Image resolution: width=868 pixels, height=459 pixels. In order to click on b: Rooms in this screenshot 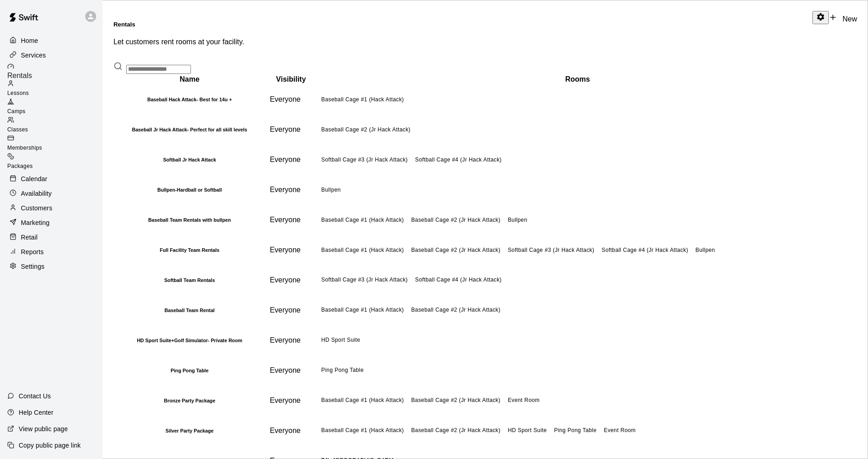, I will do `click(578, 79)`.